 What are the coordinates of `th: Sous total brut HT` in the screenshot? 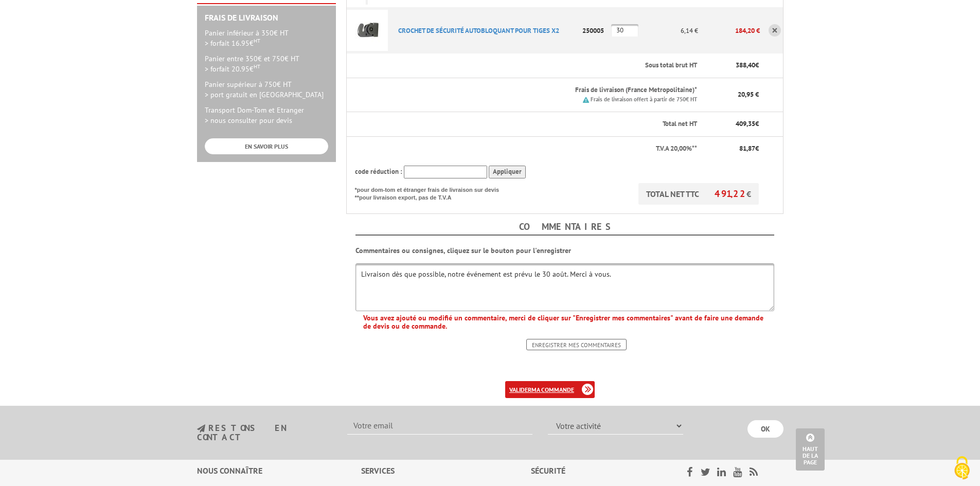 It's located at (544, 66).